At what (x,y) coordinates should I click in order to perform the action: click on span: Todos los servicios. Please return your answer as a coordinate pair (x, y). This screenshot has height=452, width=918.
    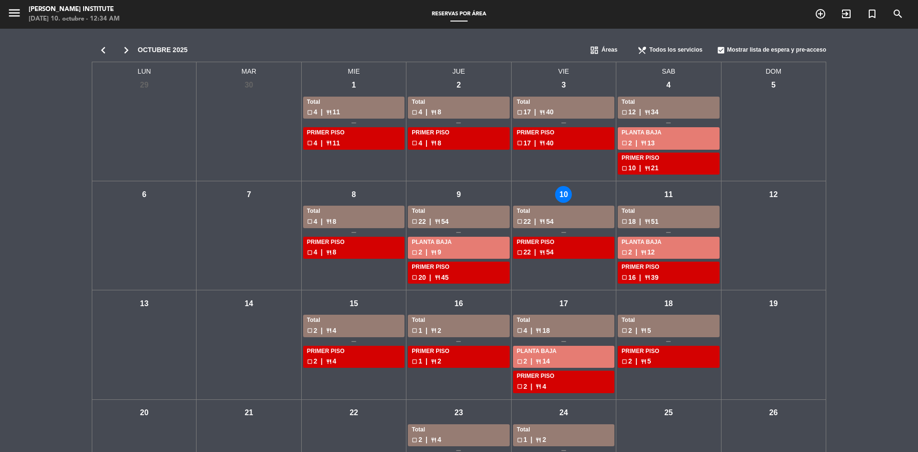
    Looking at the image, I should click on (675, 50).